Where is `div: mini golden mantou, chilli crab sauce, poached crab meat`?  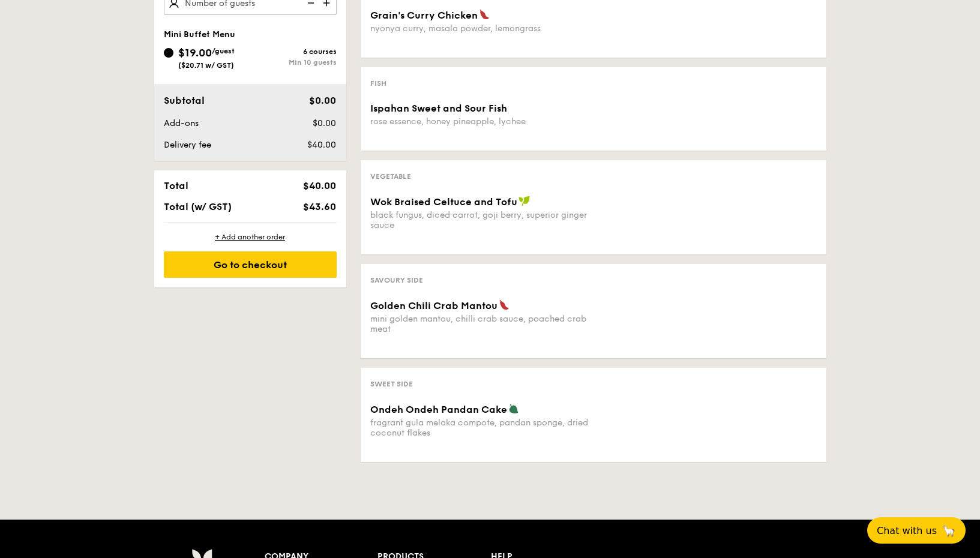 div: mini golden mantou, chilli crab sauce, poached crab meat is located at coordinates (479, 324).